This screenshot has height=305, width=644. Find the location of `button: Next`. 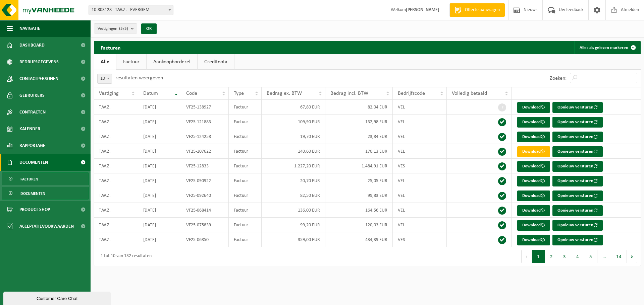

button: Next is located at coordinates (632, 256).